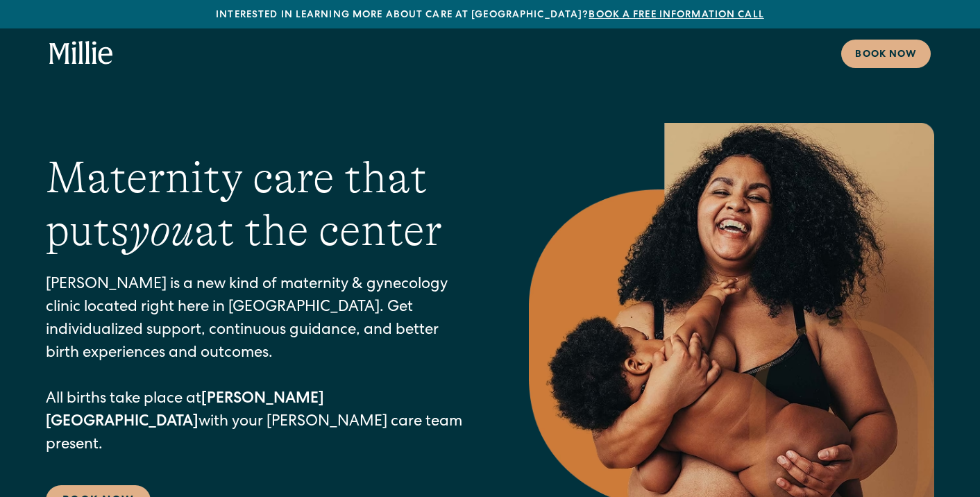 The width and height of the screenshot is (980, 497). Describe the element at coordinates (81, 53) in the screenshot. I see `a: home` at that location.